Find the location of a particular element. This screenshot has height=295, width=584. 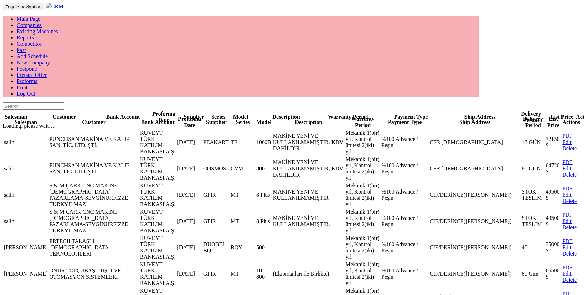

a: Print is located at coordinates (22, 87).